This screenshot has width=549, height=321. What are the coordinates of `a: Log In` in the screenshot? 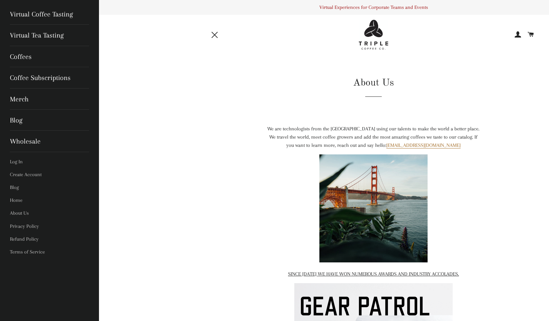 It's located at (49, 162).